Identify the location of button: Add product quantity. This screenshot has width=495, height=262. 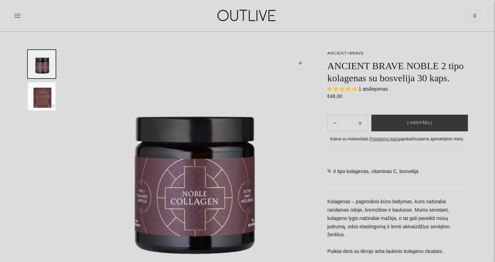
(335, 123).